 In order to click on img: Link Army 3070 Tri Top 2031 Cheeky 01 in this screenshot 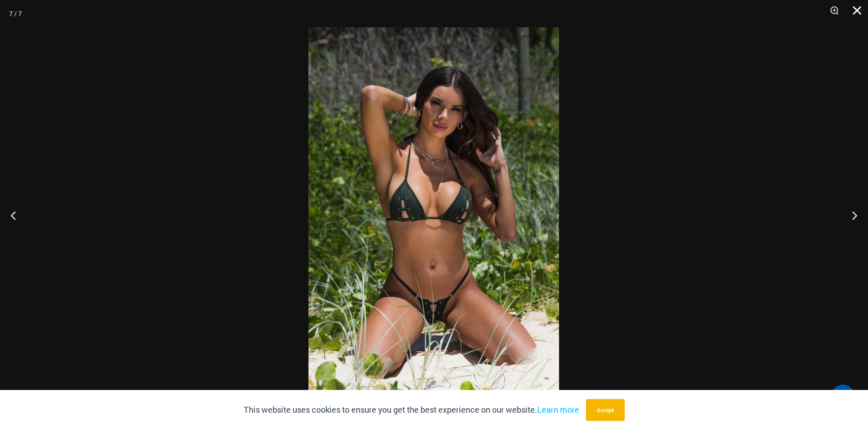, I will do `click(434, 215)`.